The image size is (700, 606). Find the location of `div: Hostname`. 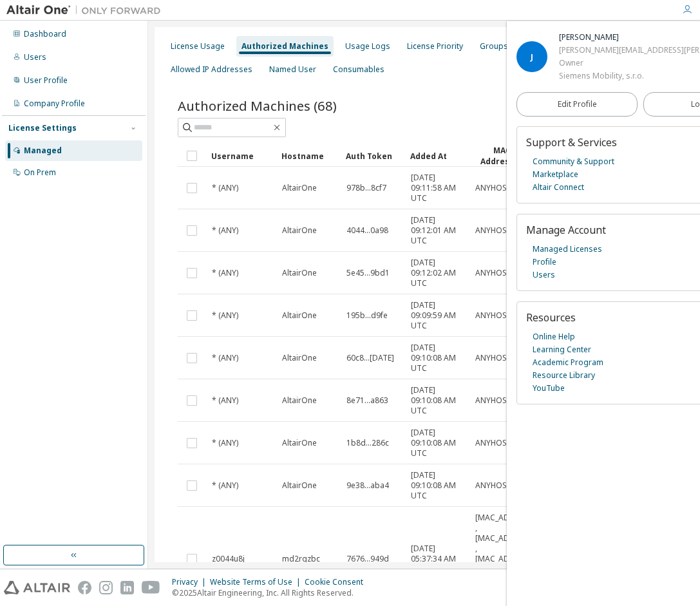

div: Hostname is located at coordinates (308, 156).